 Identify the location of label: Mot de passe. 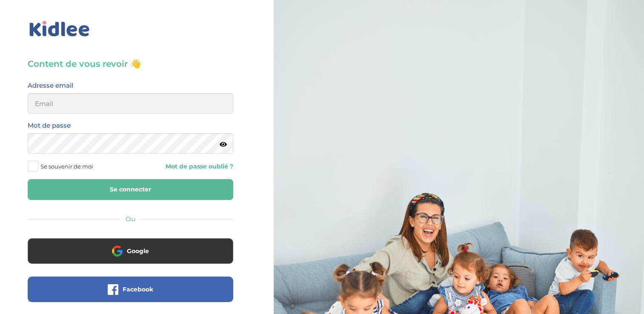
(49, 126).